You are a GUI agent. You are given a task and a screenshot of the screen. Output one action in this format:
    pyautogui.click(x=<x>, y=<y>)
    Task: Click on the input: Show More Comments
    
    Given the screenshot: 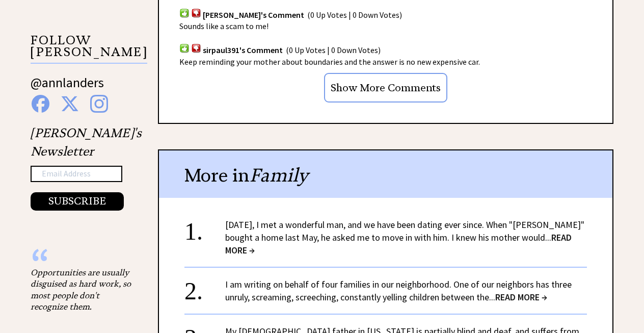 What is the action you would take?
    pyautogui.click(x=385, y=88)
    